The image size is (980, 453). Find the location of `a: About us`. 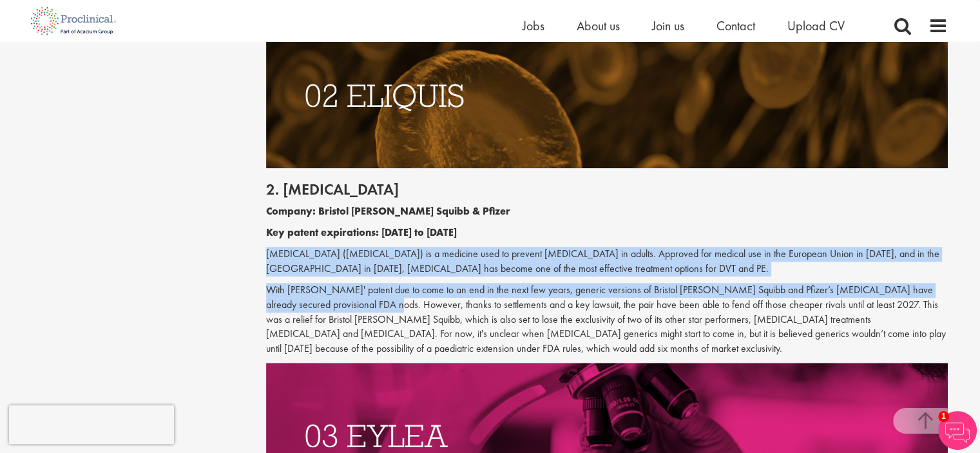

a: About us is located at coordinates (598, 25).